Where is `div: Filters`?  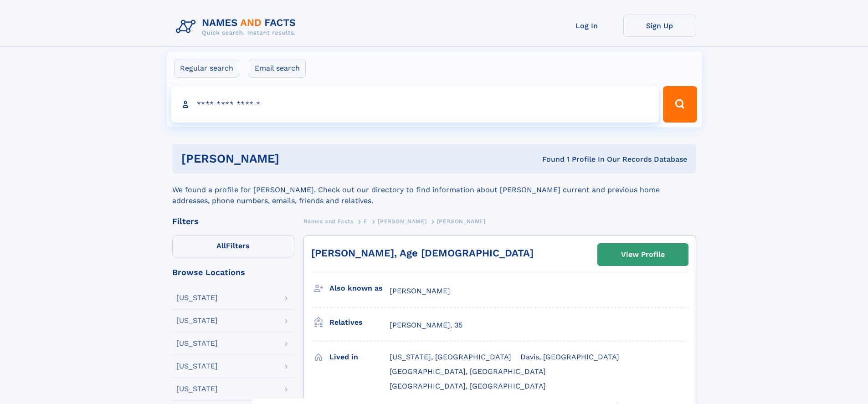 div: Filters is located at coordinates (234, 222).